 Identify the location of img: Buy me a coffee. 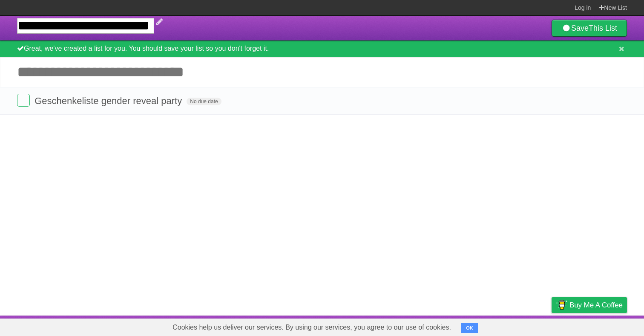
(561, 305).